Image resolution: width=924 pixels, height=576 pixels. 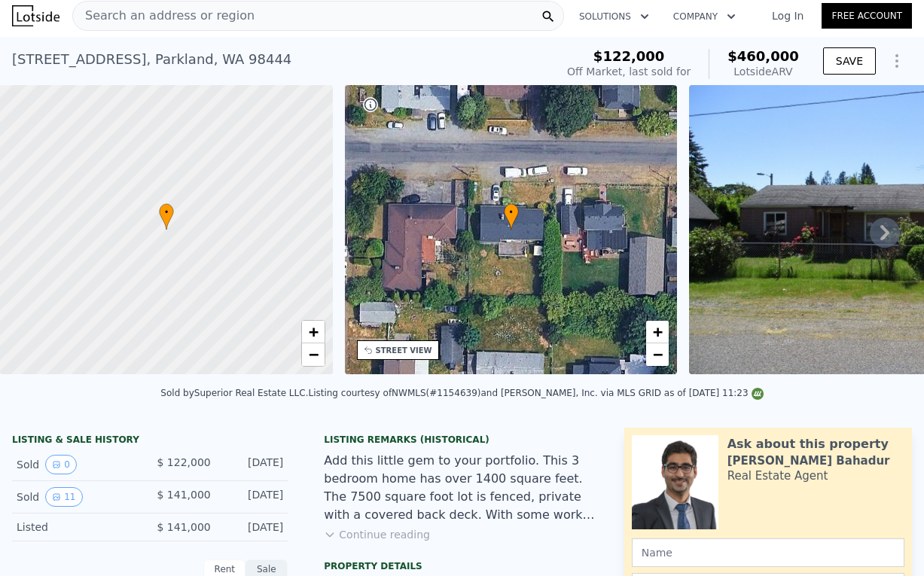 I want to click on button: SAVE, so click(x=849, y=61).